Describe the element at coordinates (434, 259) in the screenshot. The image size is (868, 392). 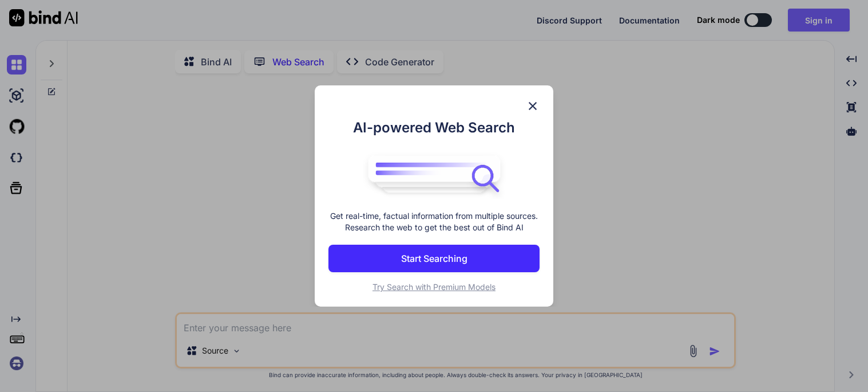
I see `p: Start Searching` at that location.